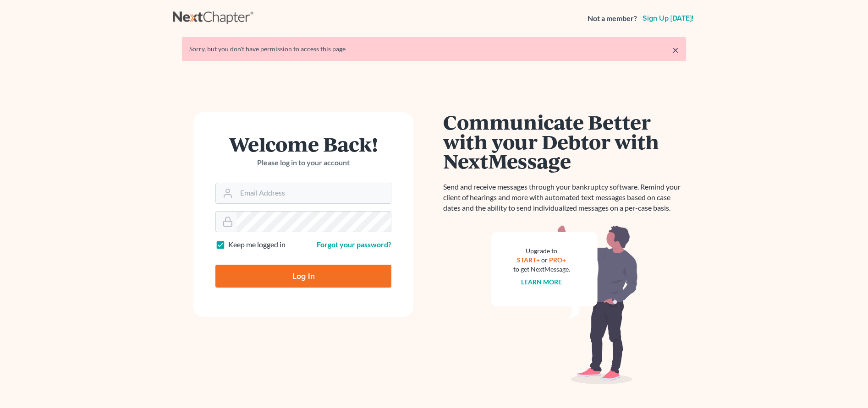 Image resolution: width=868 pixels, height=408 pixels. I want to click on a: Forgot your password?, so click(354, 244).